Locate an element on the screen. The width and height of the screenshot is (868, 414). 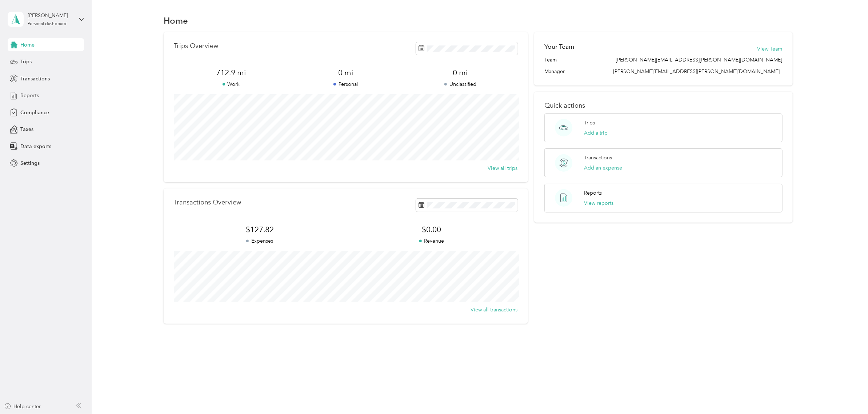
span: Manager is located at coordinates (554, 71).